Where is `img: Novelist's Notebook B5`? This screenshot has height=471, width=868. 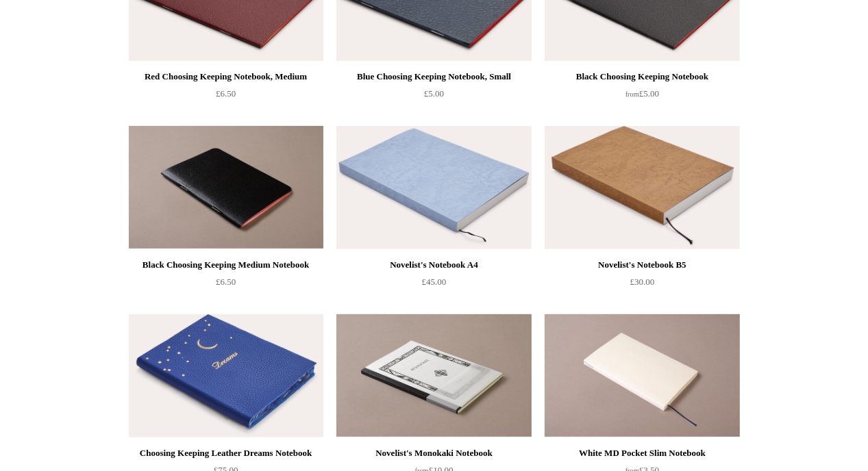 img: Novelist's Notebook B5 is located at coordinates (642, 188).